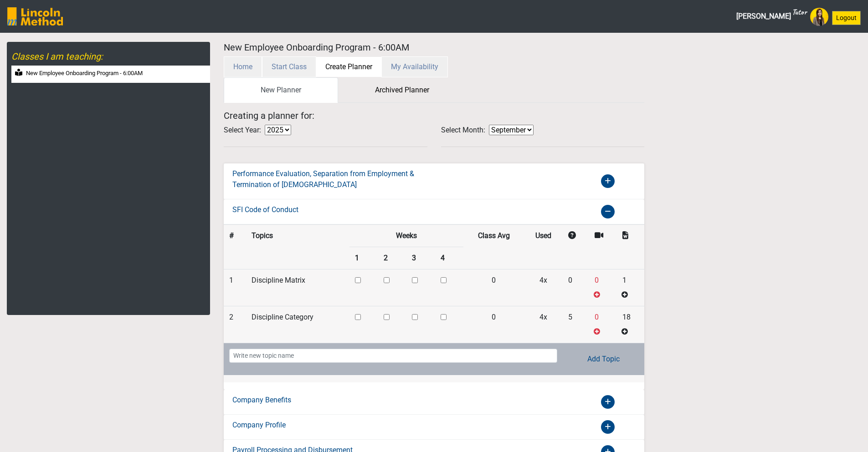  What do you see at coordinates (415, 66) in the screenshot?
I see `a: My Availability` at bounding box center [415, 66].